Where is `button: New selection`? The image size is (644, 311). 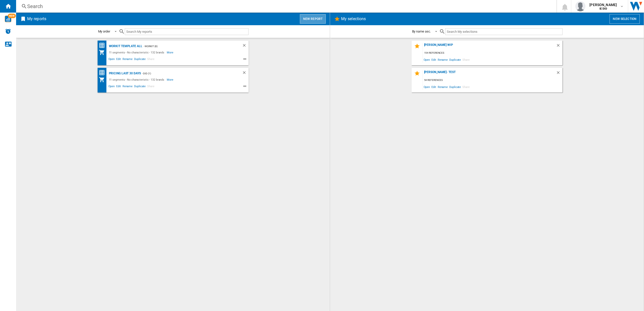
button: New selection is located at coordinates (624, 19).